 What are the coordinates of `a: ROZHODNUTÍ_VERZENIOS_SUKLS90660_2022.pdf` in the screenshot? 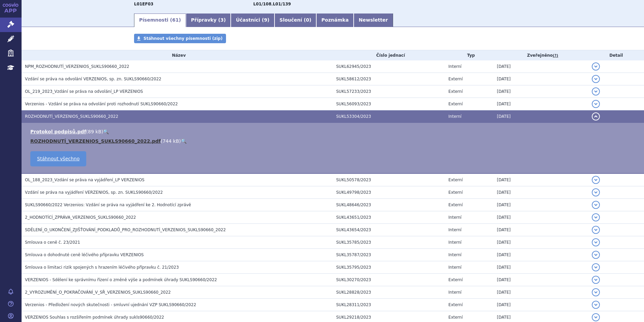 It's located at (95, 141).